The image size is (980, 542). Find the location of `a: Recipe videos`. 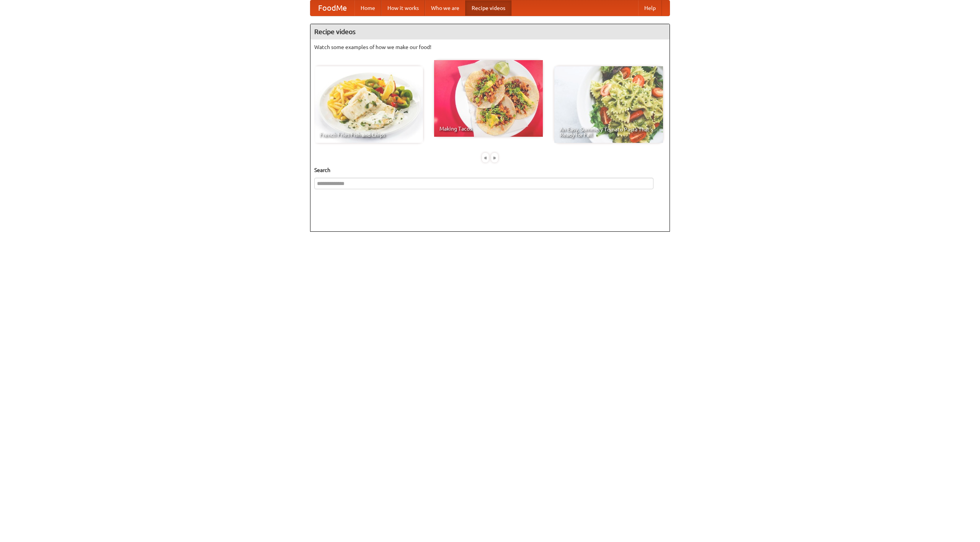

a: Recipe videos is located at coordinates (489, 8).